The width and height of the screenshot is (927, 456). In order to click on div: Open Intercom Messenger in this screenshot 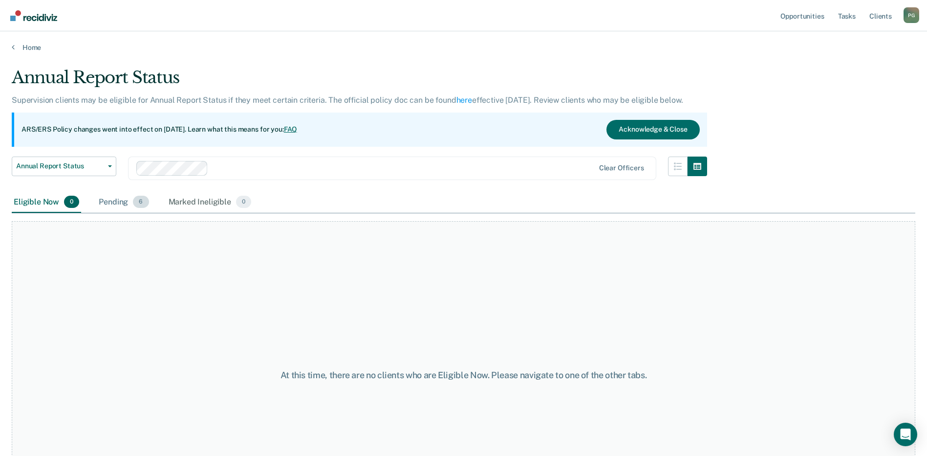, I will do `click(906, 434)`.